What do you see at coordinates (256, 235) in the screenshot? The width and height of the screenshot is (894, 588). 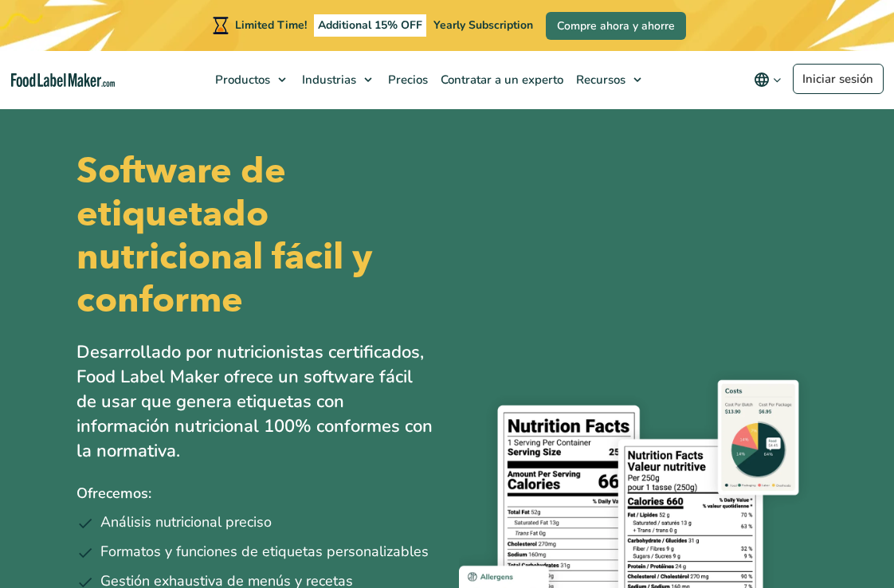 I see `h1: Software de etiquetado nutricional fácil y conforme` at bounding box center [256, 235].